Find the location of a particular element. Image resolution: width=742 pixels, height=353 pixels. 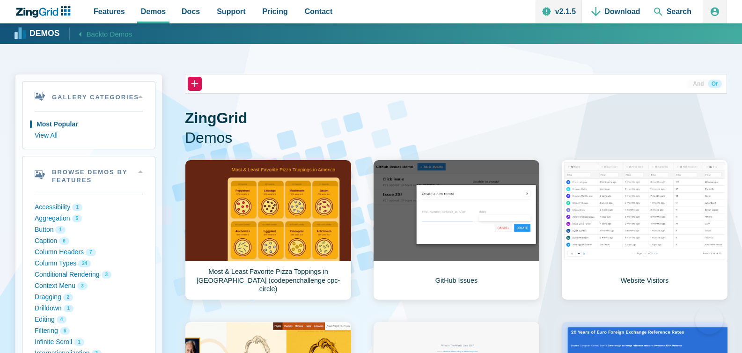

strong: ZingGrid is located at coordinates (216, 118).